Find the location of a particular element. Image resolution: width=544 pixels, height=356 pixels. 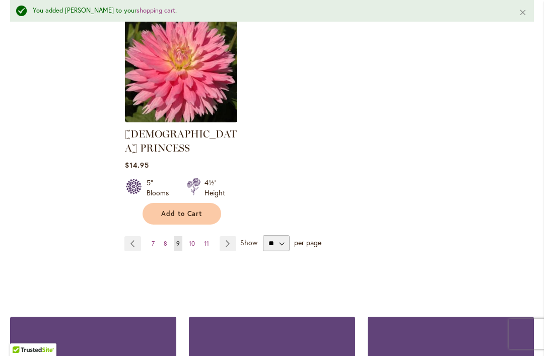

span: $14.95 is located at coordinates (137, 165).